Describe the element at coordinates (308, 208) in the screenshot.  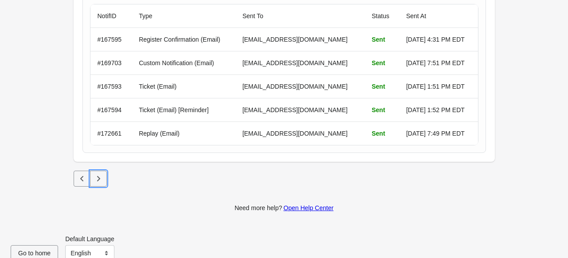
I see `a: Open Help Center` at that location.